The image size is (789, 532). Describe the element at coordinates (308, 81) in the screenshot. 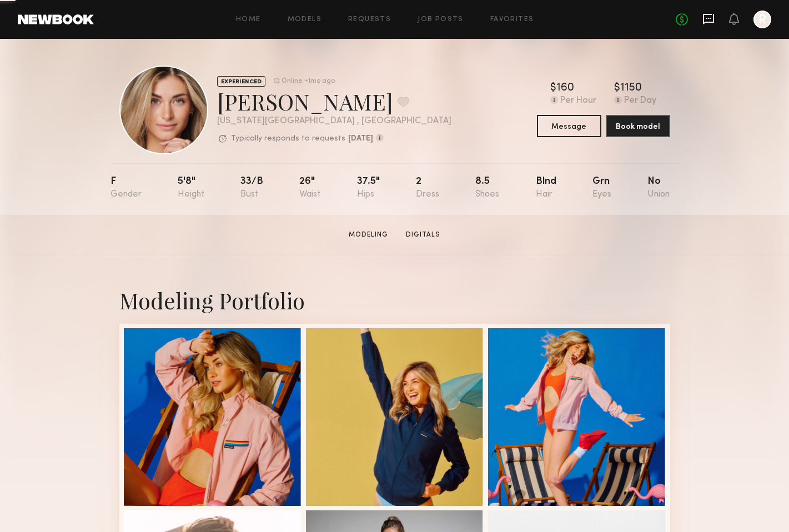

I see `div: Online +1mo ago` at that location.